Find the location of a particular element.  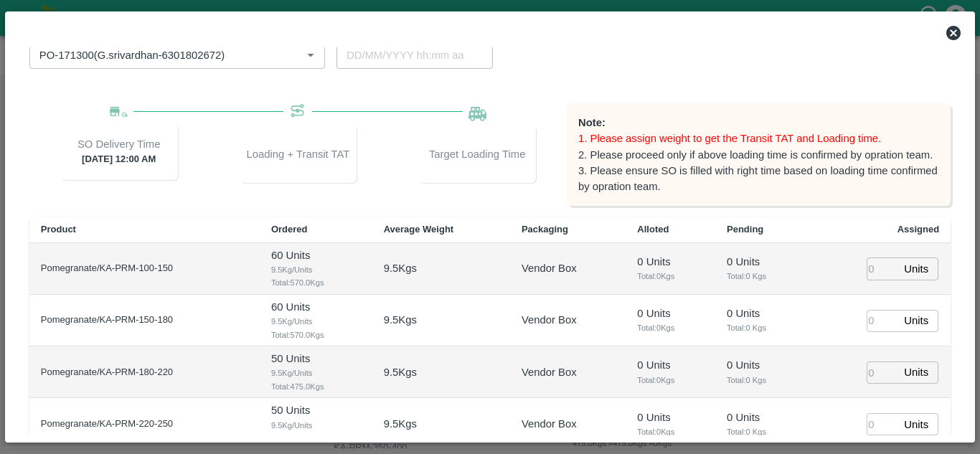

p: 1. Please assign weight to get the Transit TAT and Loading time. is located at coordinates (758, 138).